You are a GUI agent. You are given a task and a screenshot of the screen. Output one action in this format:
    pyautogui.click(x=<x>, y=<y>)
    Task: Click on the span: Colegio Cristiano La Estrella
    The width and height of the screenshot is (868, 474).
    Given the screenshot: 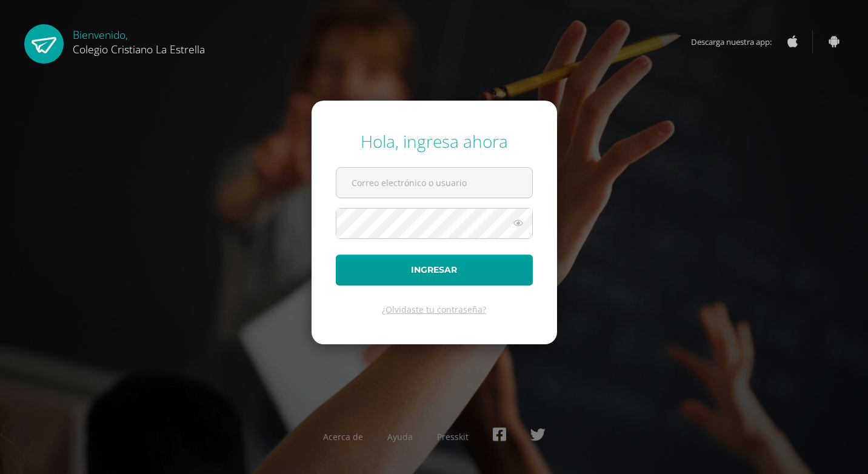 What is the action you would take?
    pyautogui.click(x=139, y=49)
    